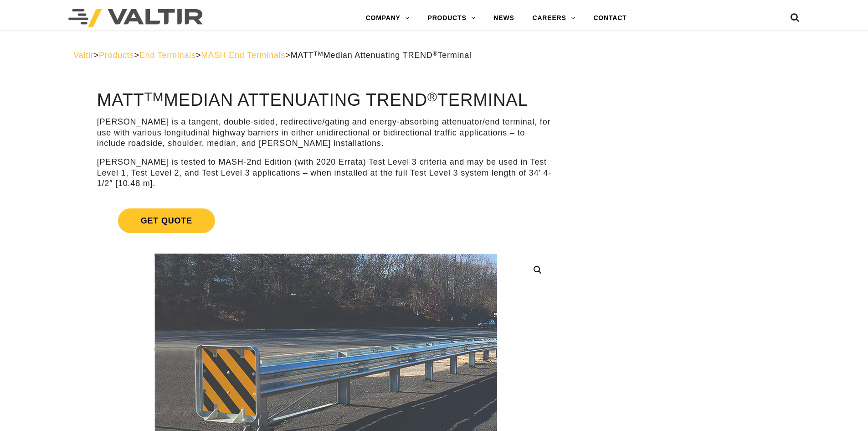  I want to click on span: Products, so click(116, 55).